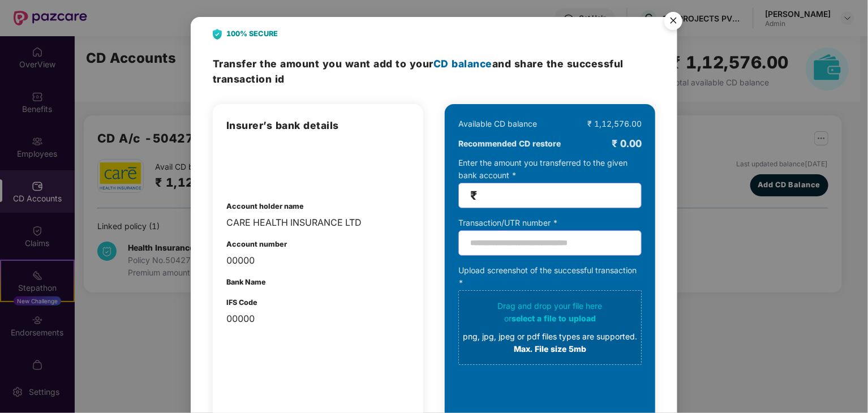 The width and height of the screenshot is (868, 413). I want to click on div: CARE HEALTH INSURANCE LTD, so click(318, 222).